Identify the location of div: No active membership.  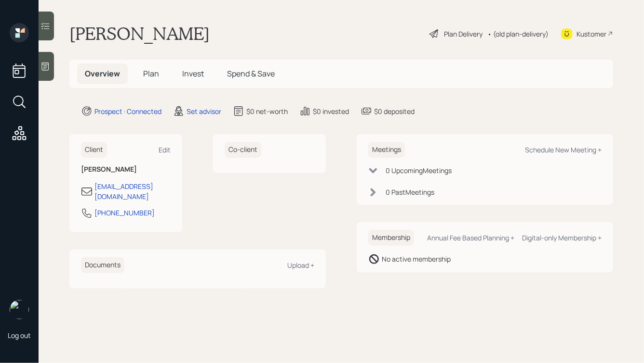
(416, 259).